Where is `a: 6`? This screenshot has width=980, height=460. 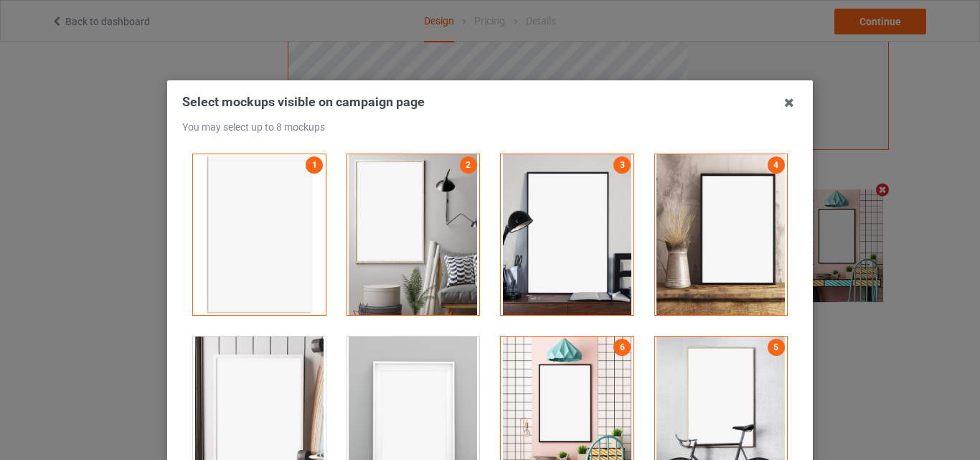 a: 6 is located at coordinates (622, 347).